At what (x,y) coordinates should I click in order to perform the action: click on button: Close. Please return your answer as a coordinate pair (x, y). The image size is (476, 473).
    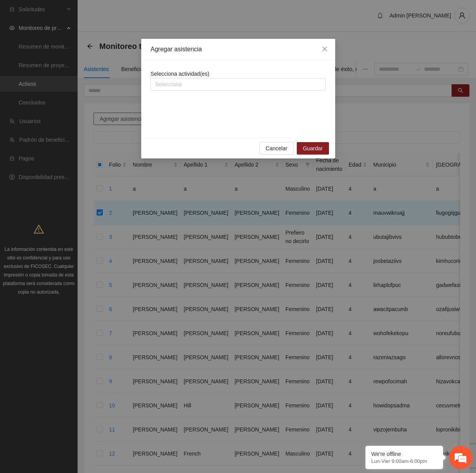
    Looking at the image, I should click on (325, 49).